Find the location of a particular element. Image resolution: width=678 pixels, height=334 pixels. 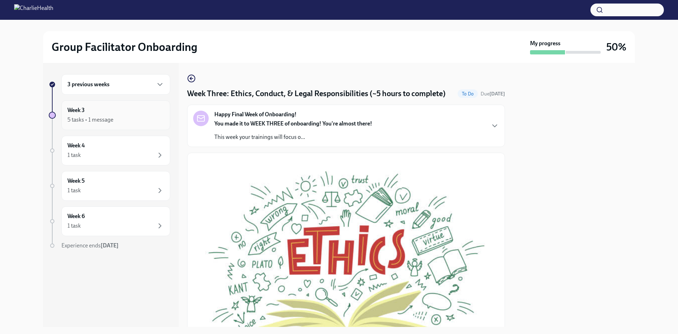

h2: Group Facilitator Onboarding is located at coordinates (124, 47).